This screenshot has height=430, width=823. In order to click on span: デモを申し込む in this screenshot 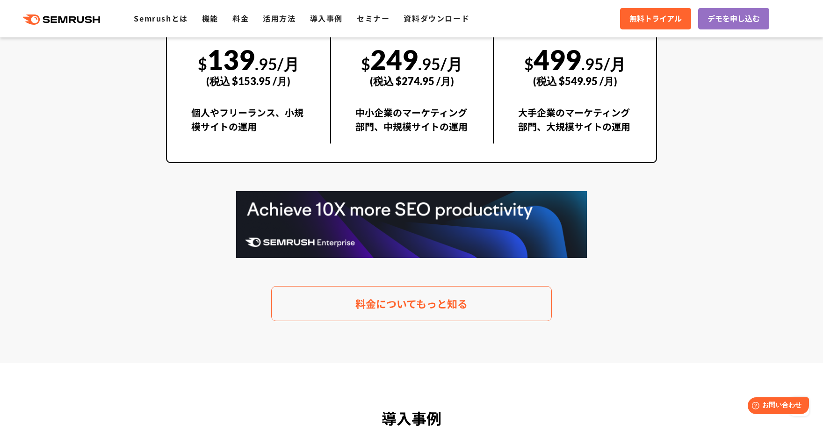, I will do `click(733, 19)`.